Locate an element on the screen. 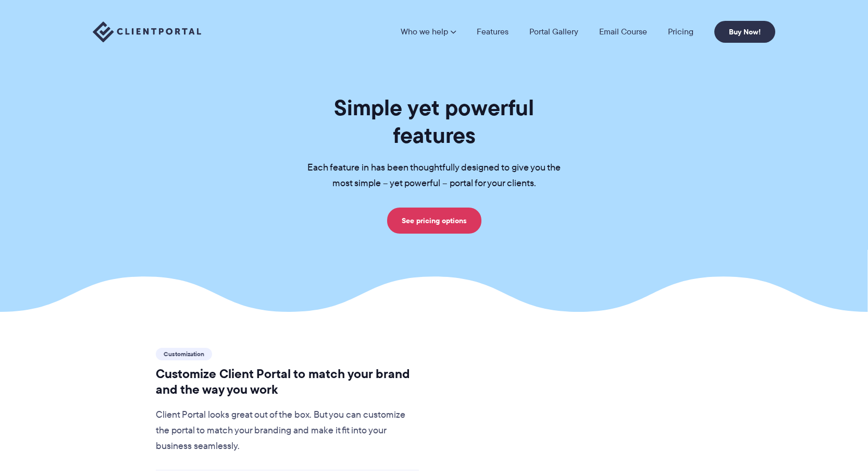 Image resolution: width=868 pixels, height=473 pixels. a: Who we help is located at coordinates (428, 31).